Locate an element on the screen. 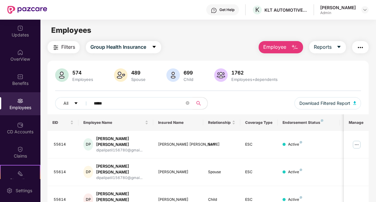 The width and height of the screenshot is (376, 202). div: Child is located at coordinates (189, 79).